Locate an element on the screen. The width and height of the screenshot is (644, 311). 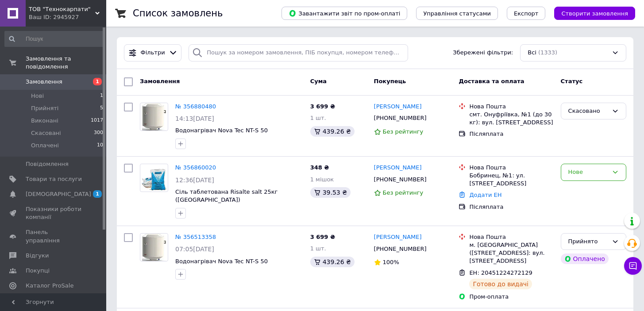
a: Додати ЕН is located at coordinates (485, 195).